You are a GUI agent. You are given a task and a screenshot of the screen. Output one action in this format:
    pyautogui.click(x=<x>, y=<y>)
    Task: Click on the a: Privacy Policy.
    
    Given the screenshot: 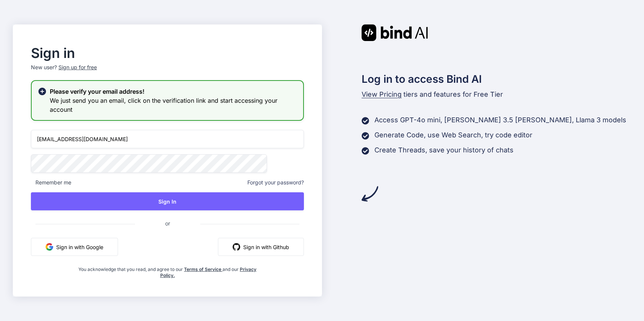 What is the action you would take?
    pyautogui.click(x=208, y=272)
    